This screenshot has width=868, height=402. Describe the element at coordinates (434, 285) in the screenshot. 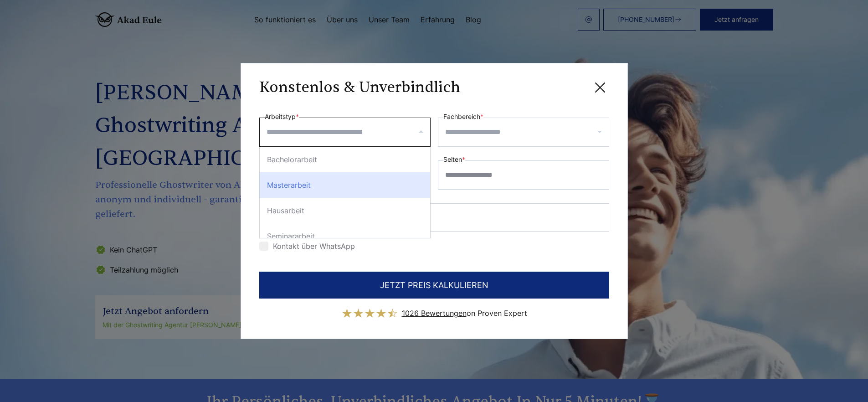

I see `button: JETZT PREIS KALKULIEREN` at that location.